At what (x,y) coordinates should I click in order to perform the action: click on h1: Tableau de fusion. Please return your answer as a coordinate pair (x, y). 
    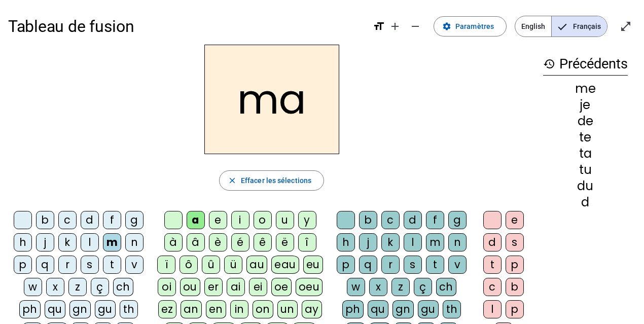
    Looking at the image, I should click on (186, 26).